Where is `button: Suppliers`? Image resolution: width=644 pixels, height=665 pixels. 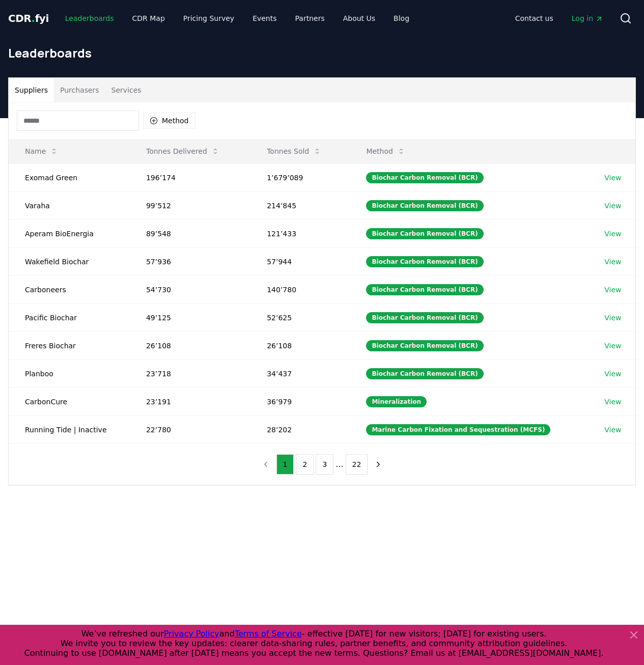 button: Suppliers is located at coordinates (31, 90).